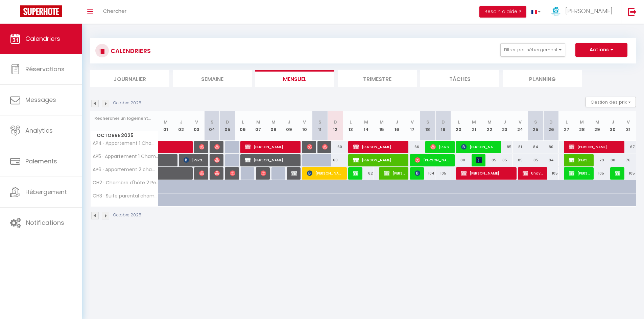  Describe the element at coordinates (305, 126) in the screenshot. I see `th: 10` at that location.